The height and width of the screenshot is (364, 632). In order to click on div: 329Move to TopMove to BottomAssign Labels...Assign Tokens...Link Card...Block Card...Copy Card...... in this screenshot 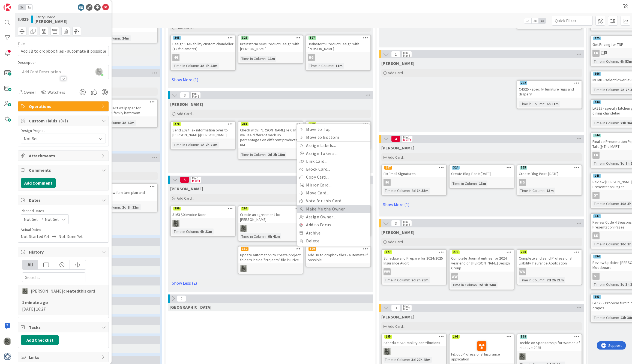, I will do `click(338, 249)`.